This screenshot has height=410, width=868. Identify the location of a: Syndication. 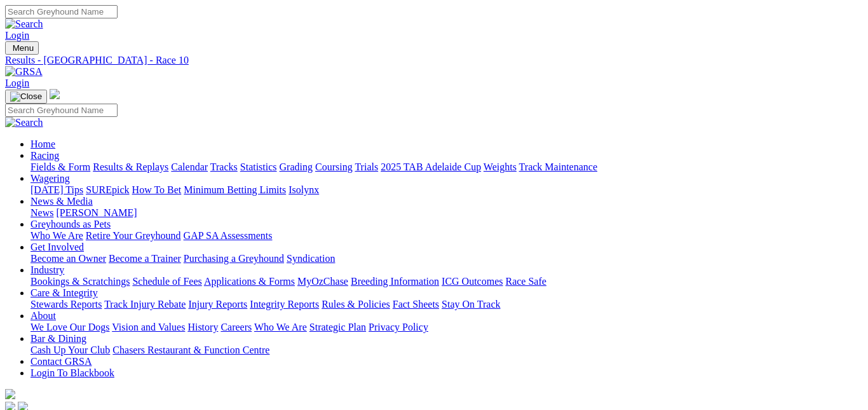
(311, 258).